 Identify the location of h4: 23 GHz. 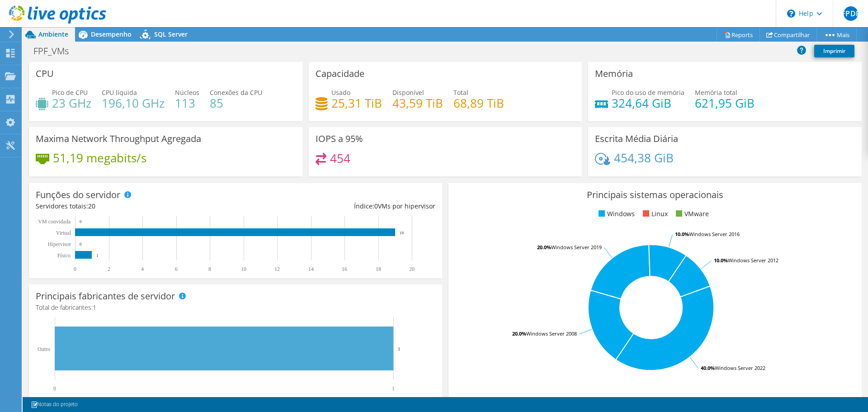
(72, 103).